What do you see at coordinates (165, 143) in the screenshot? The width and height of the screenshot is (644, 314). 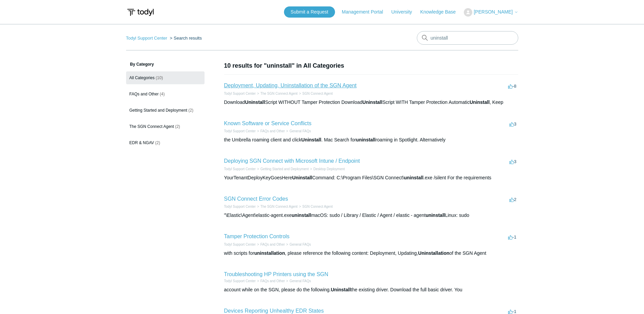 I see `a: EDR & NGAV (2)` at bounding box center [165, 143].